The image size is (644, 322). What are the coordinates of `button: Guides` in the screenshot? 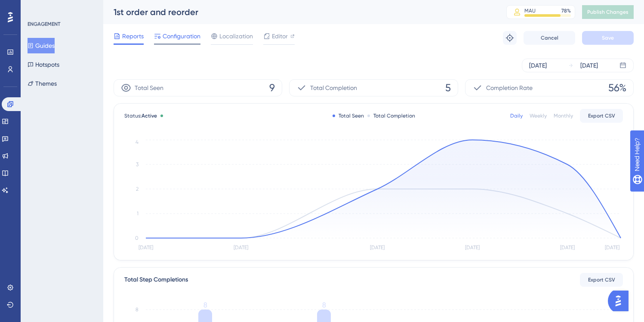 It's located at (41, 46).